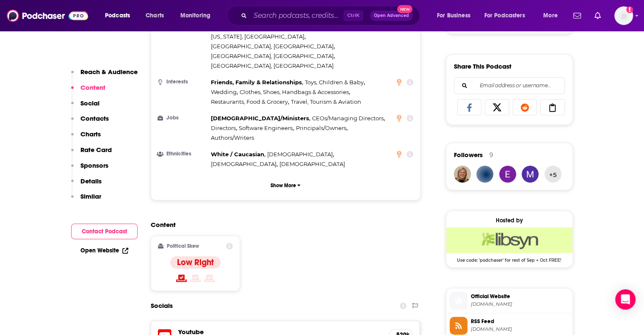 This screenshot has height=335, width=644. What do you see at coordinates (326, 101) in the screenshot?
I see `span: Travel, Tourism & Aviation` at bounding box center [326, 101].